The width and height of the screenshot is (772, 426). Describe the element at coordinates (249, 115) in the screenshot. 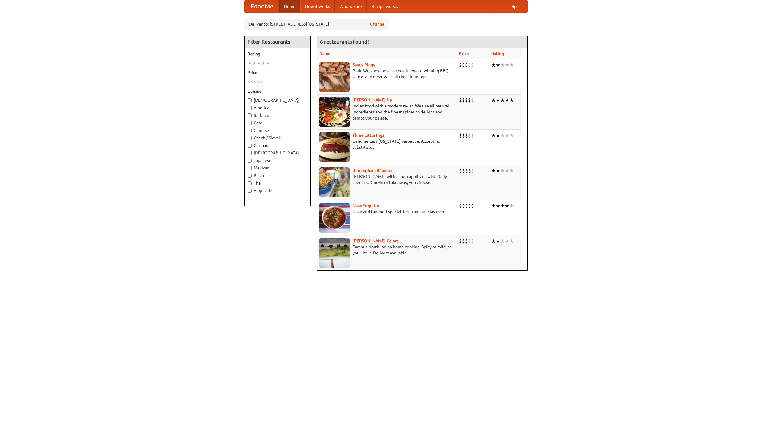

I see `input: Barbecue` at that location.